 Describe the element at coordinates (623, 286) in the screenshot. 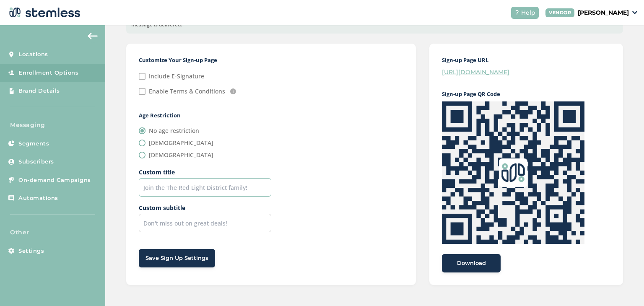

I see `div: Chat Widget` at that location.